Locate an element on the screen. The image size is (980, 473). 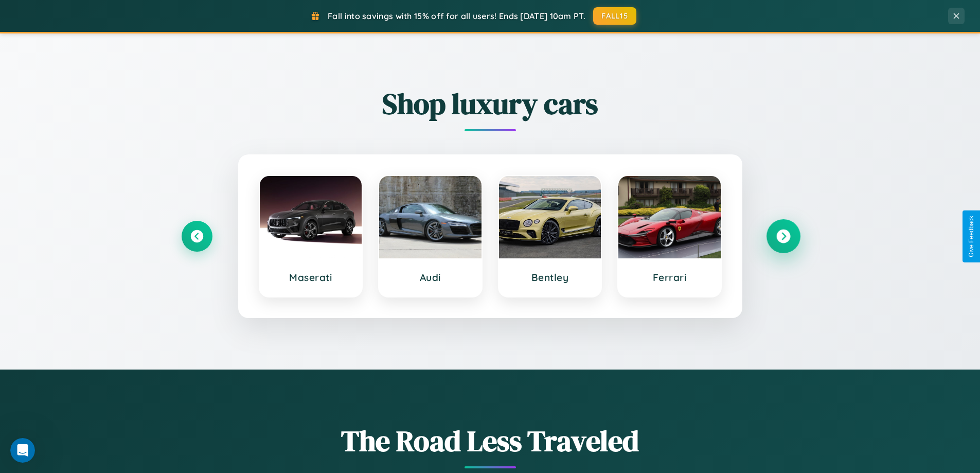
h3: Audi is located at coordinates (430, 278).